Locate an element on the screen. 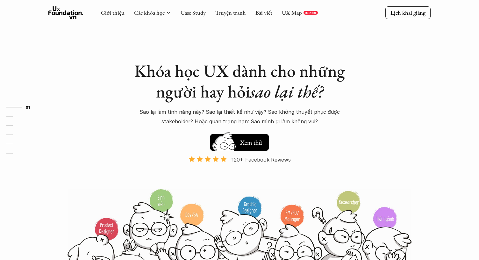 The height and width of the screenshot is (260, 479). a: UX Map is located at coordinates (292, 12).